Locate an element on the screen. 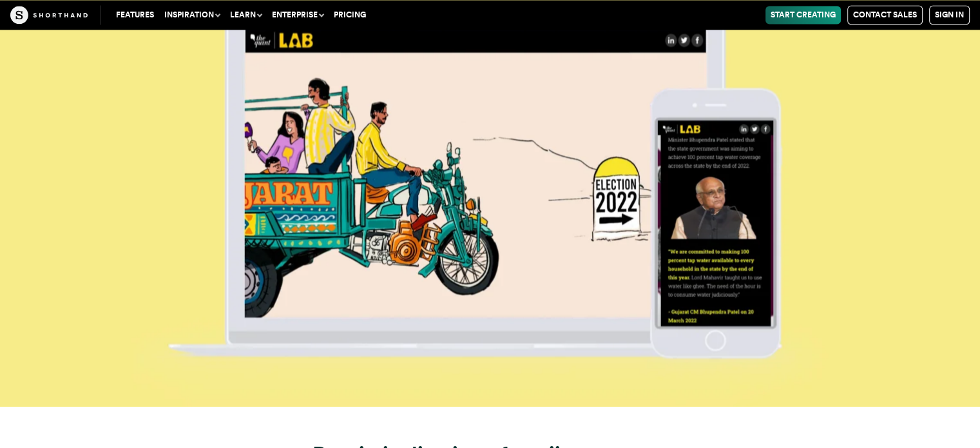 Image resolution: width=980 pixels, height=448 pixels. button: Enterprise is located at coordinates (298, 15).